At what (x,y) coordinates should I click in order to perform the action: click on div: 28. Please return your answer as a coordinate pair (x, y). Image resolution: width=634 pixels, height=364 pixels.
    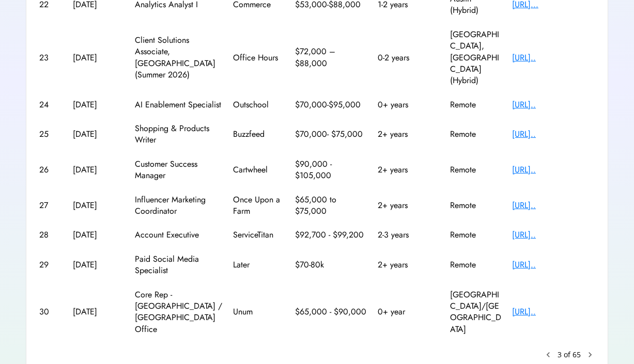
    Looking at the image, I should click on (50, 235).